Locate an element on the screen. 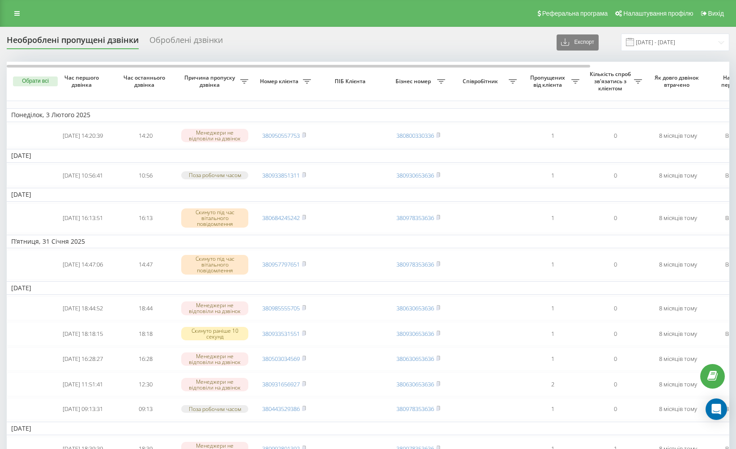  td: 18:18 is located at coordinates (145, 334).